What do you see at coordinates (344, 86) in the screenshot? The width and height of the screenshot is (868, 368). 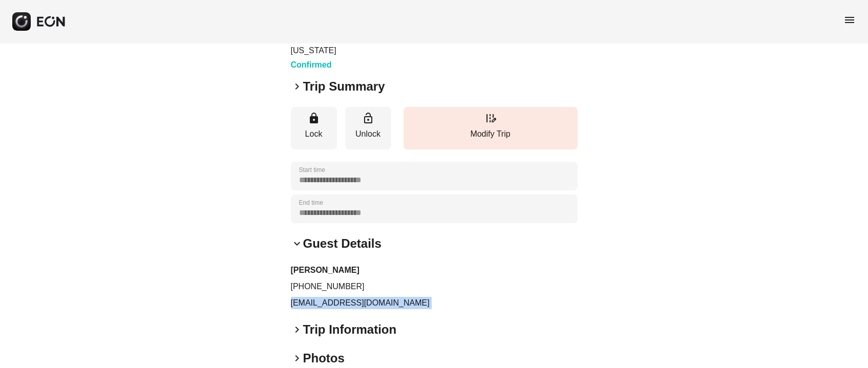 I see `h2: Trip Summary` at bounding box center [344, 86].